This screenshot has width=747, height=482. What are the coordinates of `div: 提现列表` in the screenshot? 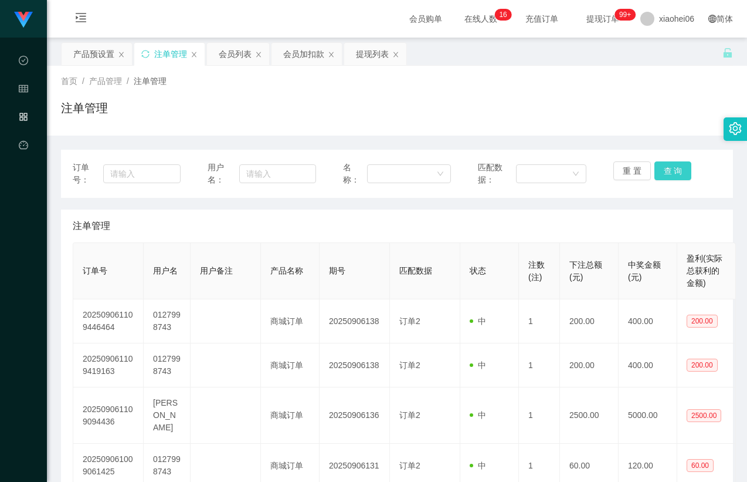 It's located at (372, 54).